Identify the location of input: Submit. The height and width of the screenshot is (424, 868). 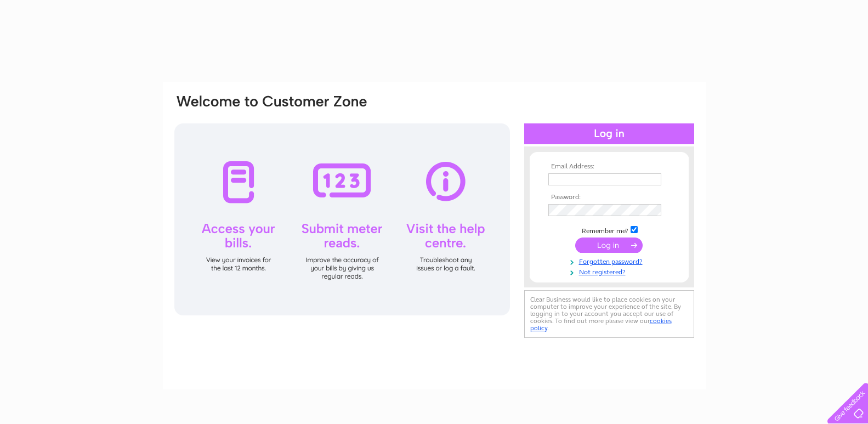
(609, 245).